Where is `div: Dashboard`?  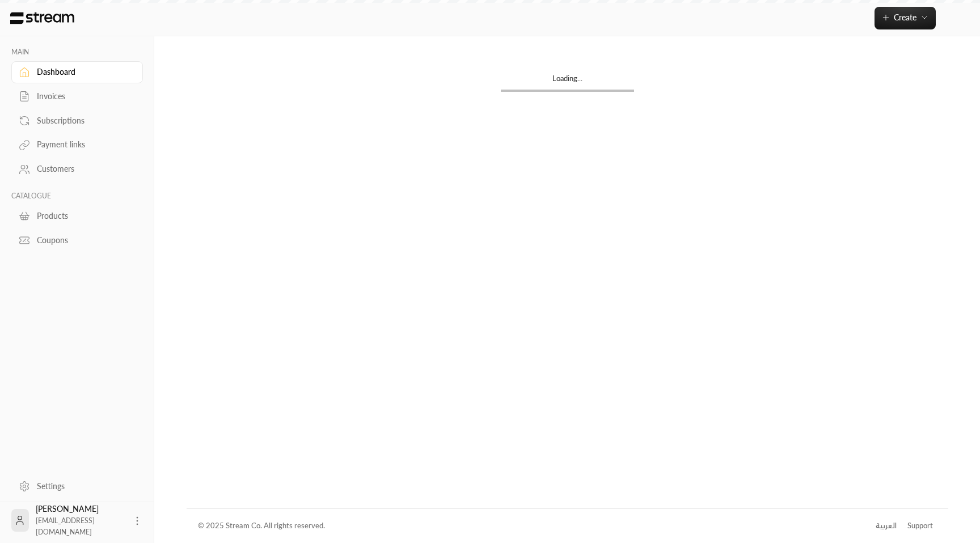 div: Dashboard is located at coordinates (83, 72).